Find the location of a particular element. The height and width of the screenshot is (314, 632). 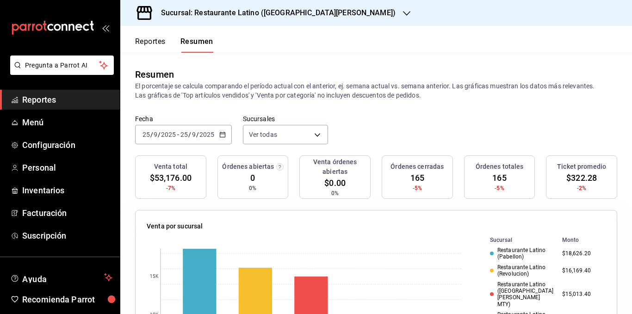

a: Pregunta a Parrot AI is located at coordinates (60, 72).